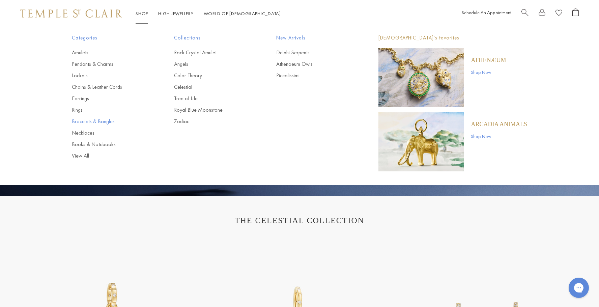  I want to click on a: Piccolissimi, so click(314, 76).